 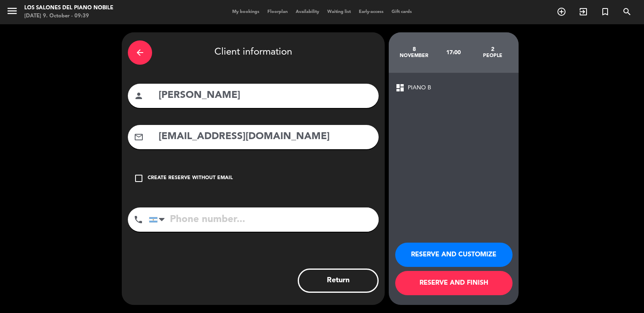 I want to click on i: turned_in_not, so click(x=606, y=12).